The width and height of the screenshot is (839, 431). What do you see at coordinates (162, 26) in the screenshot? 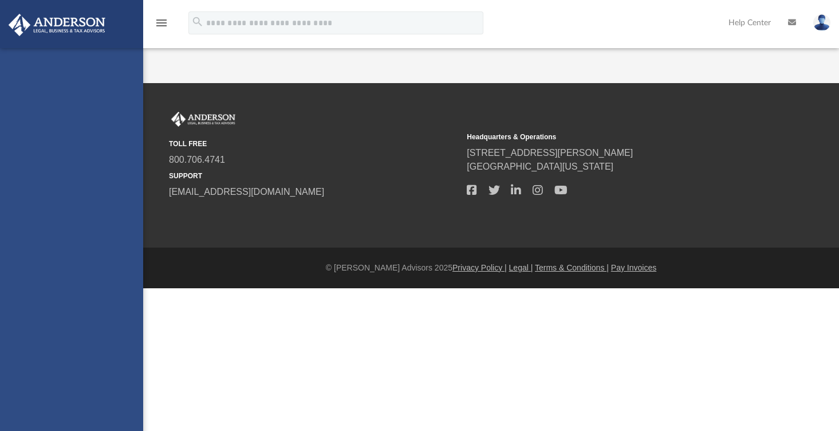
I see `a: menu` at bounding box center [162, 26].